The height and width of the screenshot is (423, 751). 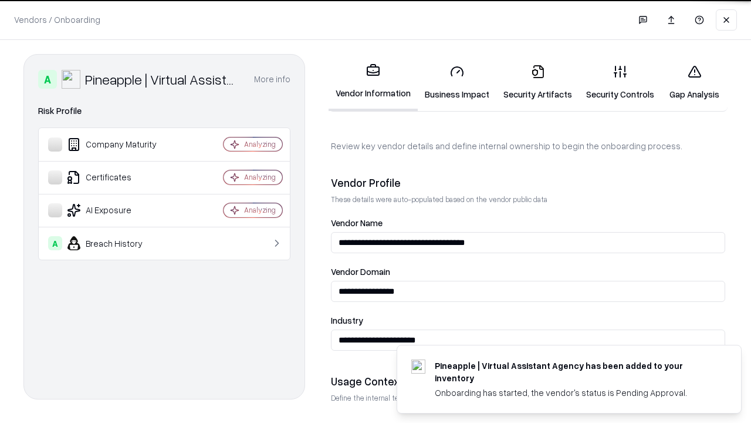 What do you see at coordinates (71, 79) in the screenshot?
I see `img: Pineapple | Virtual Assistant Agency` at bounding box center [71, 79].